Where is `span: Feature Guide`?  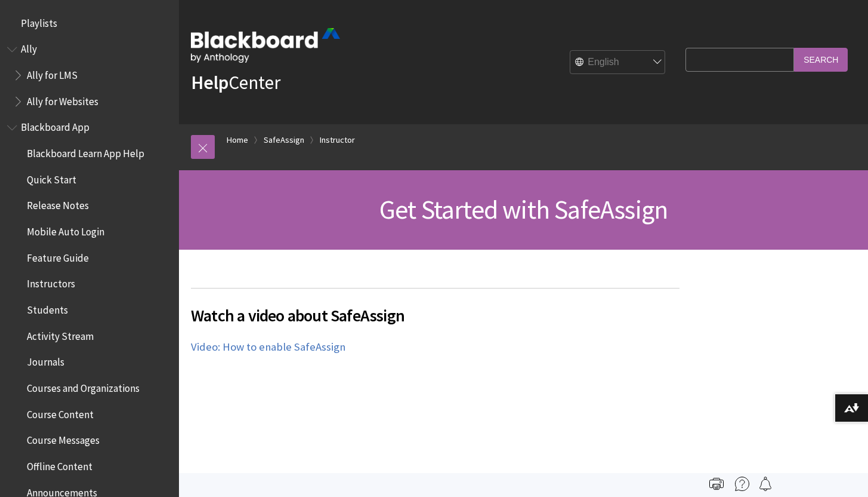 span: Feature Guide is located at coordinates (58, 256).